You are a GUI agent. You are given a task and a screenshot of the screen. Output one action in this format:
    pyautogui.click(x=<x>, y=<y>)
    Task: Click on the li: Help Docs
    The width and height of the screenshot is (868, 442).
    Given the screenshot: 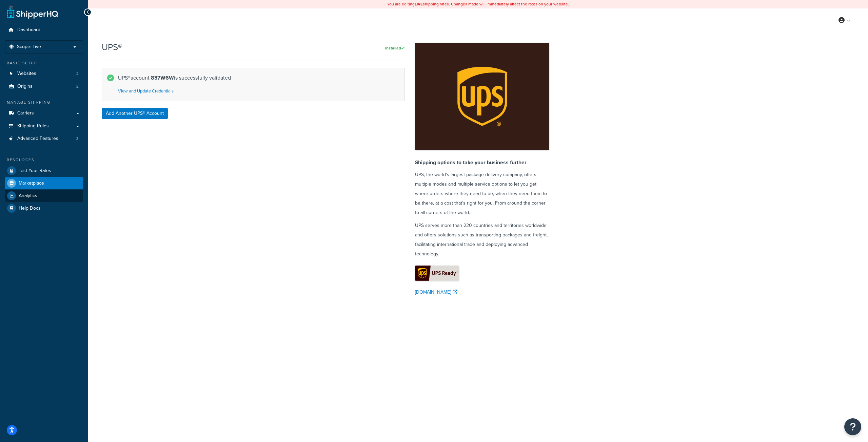 What is the action you would take?
    pyautogui.click(x=44, y=208)
    